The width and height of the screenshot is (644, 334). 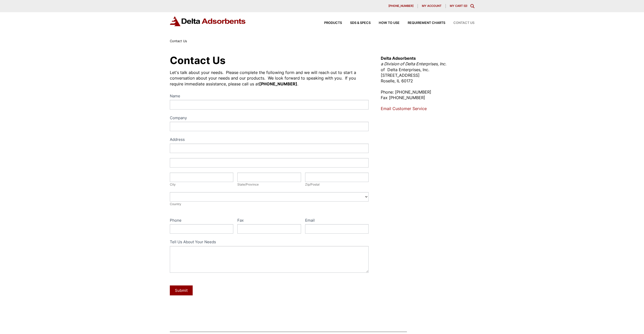 I want to click on label: Fax, so click(x=269, y=220).